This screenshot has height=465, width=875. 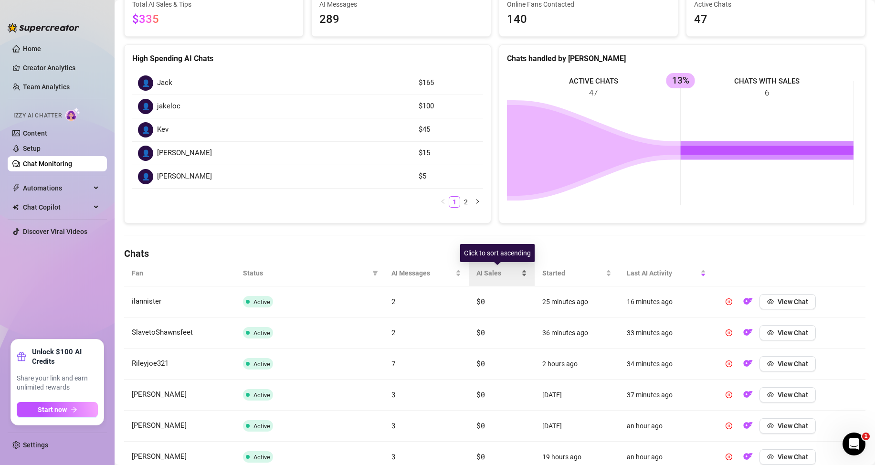 What do you see at coordinates (35, 133) in the screenshot?
I see `a: Content` at bounding box center [35, 133].